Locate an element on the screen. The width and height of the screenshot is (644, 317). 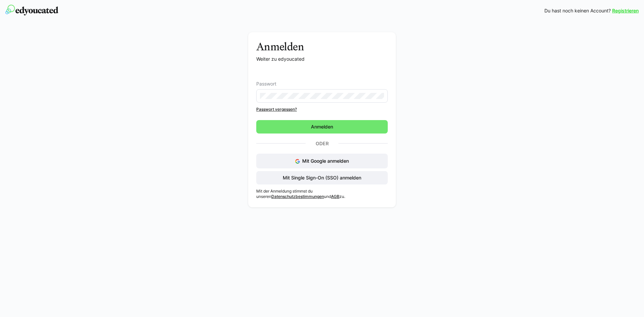
img: edyoucated is located at coordinates (32, 10).